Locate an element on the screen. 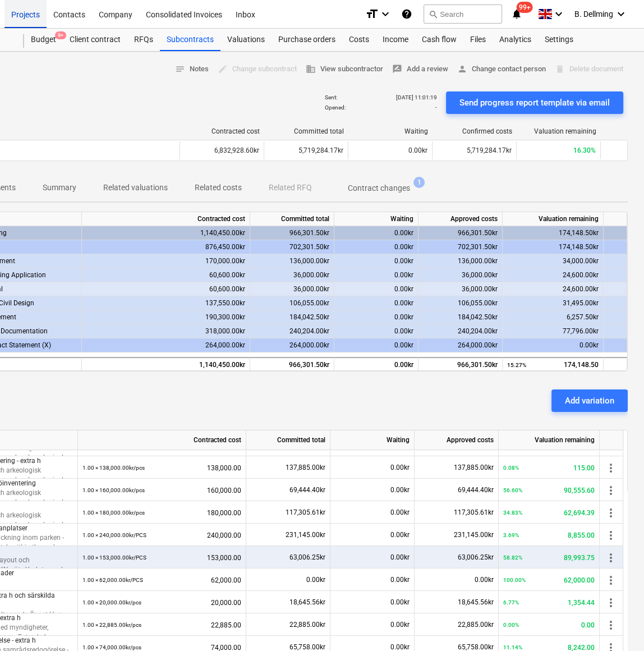 This screenshot has height=651, width=644. div: Waiting is located at coordinates (390, 131).